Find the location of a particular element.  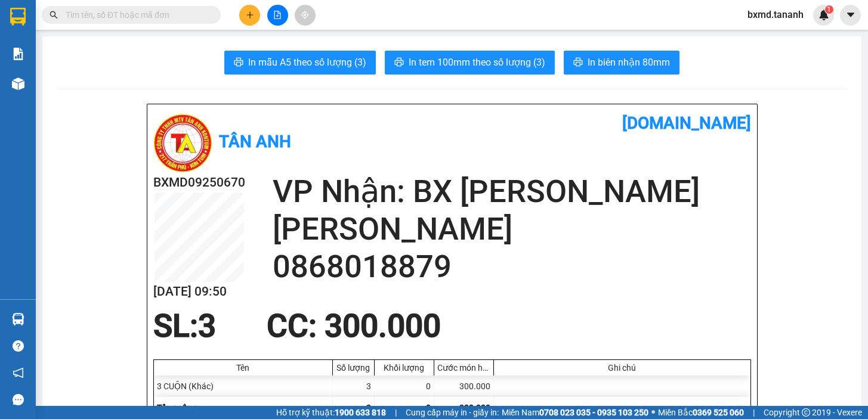

strong: 0369 525 060 is located at coordinates (718, 412).